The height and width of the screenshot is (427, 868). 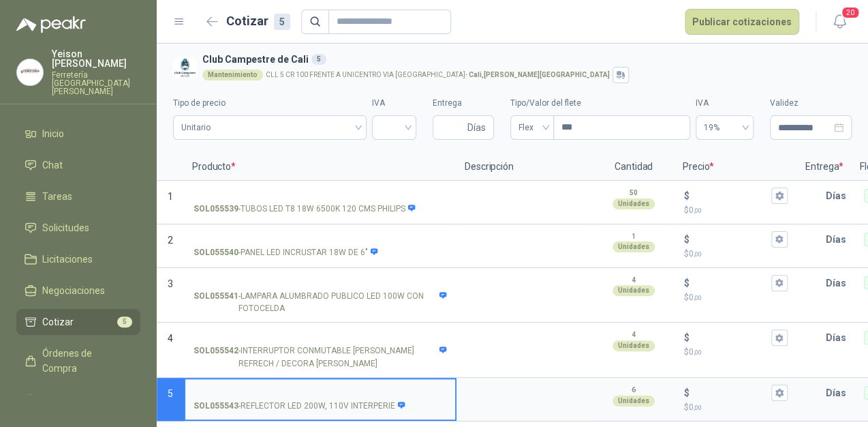 What do you see at coordinates (525, 167) in the screenshot?
I see `p: Descripción` at bounding box center [525, 167].